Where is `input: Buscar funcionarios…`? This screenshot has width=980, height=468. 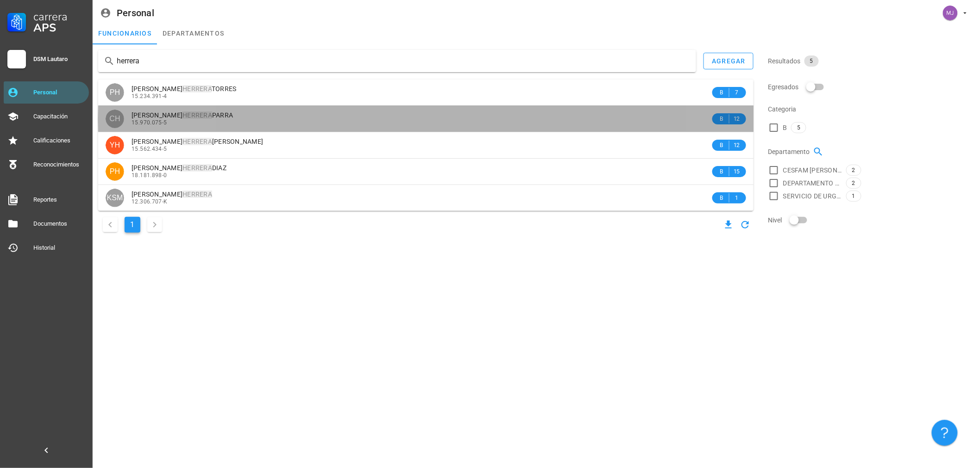 input: Buscar funcionarios… is located at coordinates (397, 61).